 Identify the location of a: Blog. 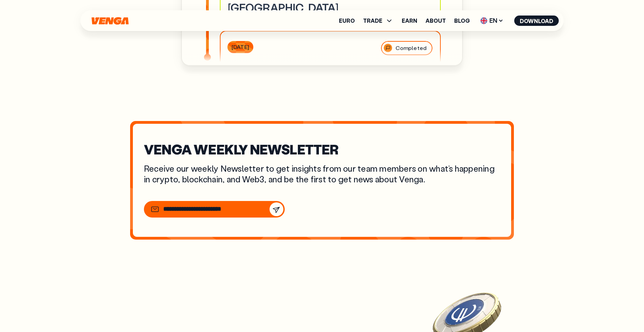
(462, 21).